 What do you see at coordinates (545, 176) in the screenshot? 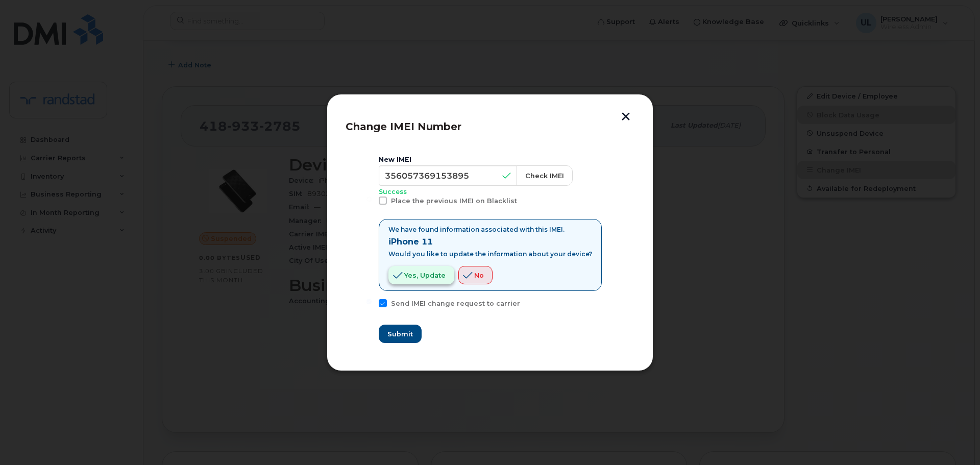
I see `button: Check IMEI` at bounding box center [545, 176].